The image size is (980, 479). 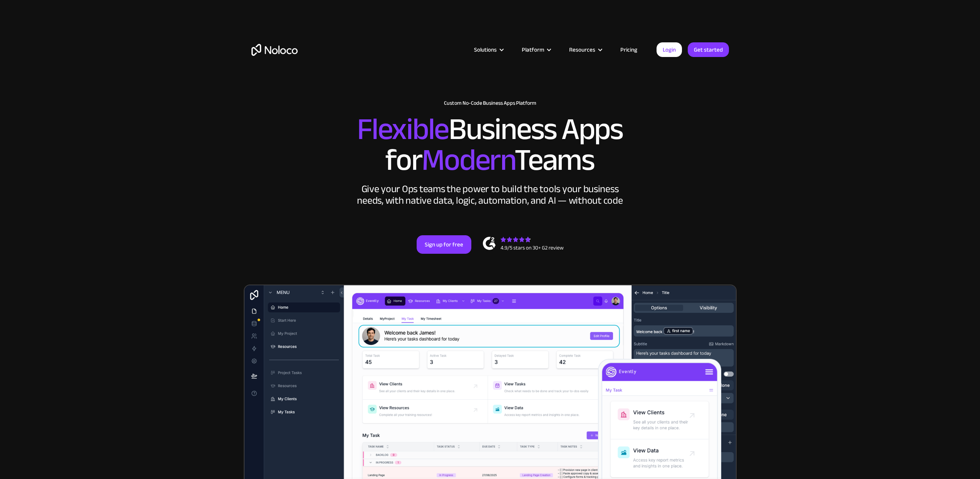 What do you see at coordinates (629, 50) in the screenshot?
I see `a: Pricing` at bounding box center [629, 50].